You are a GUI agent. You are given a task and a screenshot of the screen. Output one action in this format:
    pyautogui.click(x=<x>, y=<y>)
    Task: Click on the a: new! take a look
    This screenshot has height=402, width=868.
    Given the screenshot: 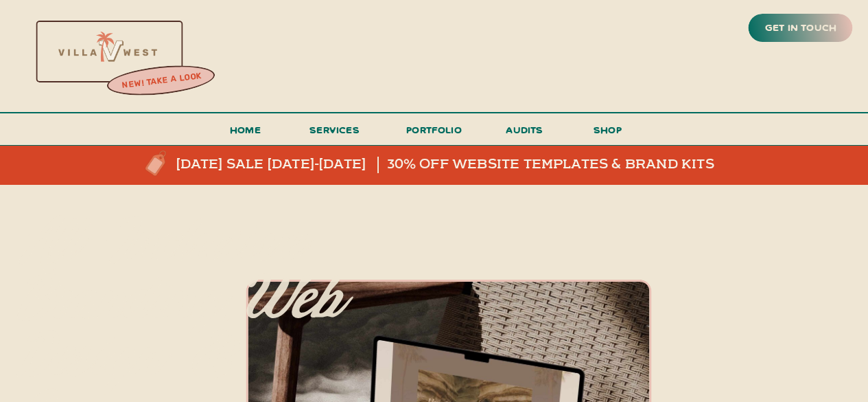 What is the action you would take?
    pyautogui.click(x=161, y=81)
    